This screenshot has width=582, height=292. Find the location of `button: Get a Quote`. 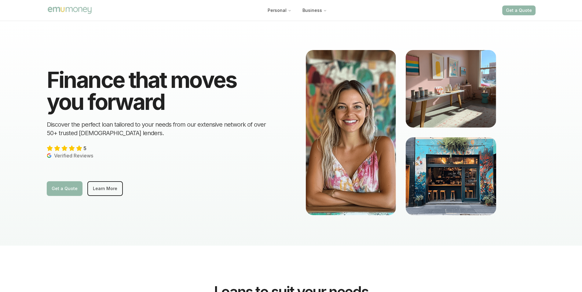

button: Get a Quote is located at coordinates (519, 10).